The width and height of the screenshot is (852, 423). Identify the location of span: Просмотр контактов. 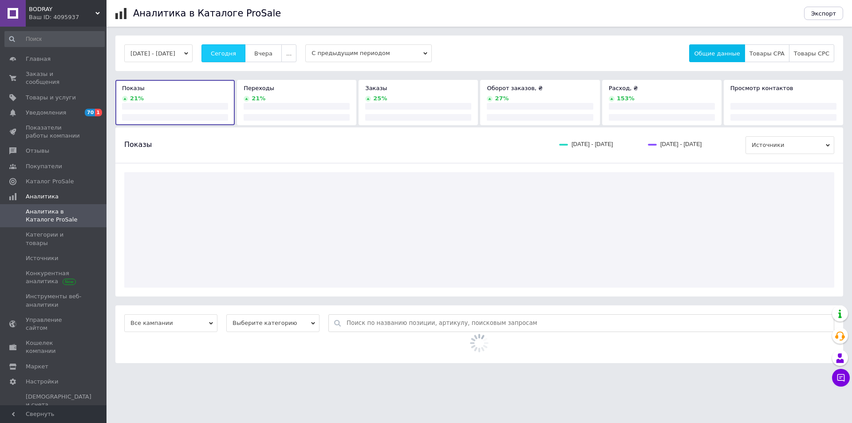
(762, 88).